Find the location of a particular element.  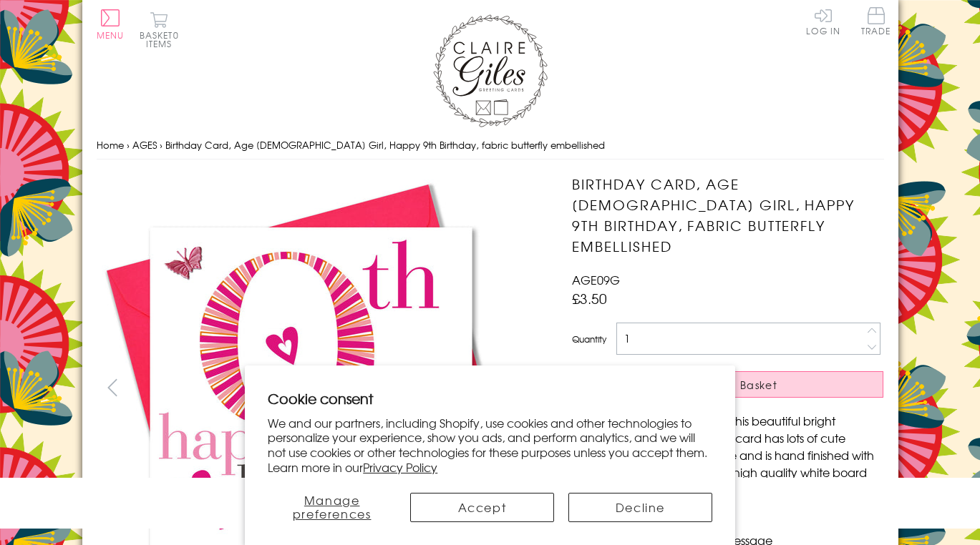

button: Basket0 items is located at coordinates (159, 29).